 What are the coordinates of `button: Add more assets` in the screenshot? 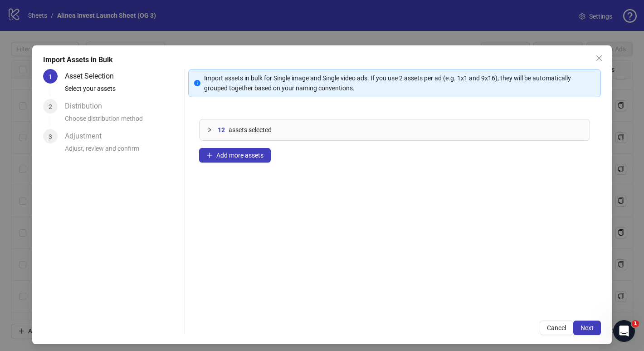 It's located at (235, 155).